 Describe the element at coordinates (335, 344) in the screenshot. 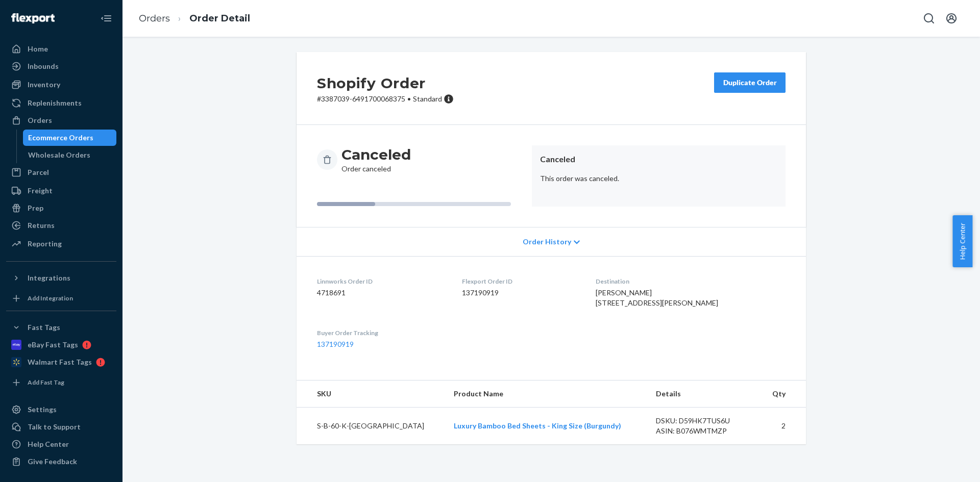

I see `a: 137190919` at that location.